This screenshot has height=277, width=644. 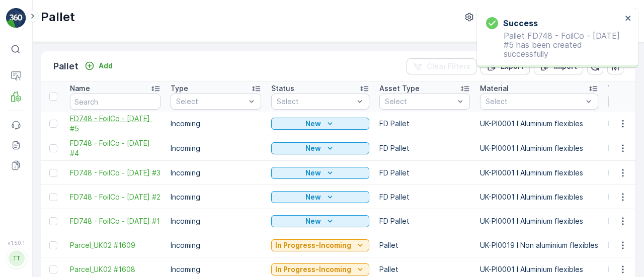 What do you see at coordinates (115, 269) in the screenshot?
I see `a: Parcel_UK02 #1608` at bounding box center [115, 269].